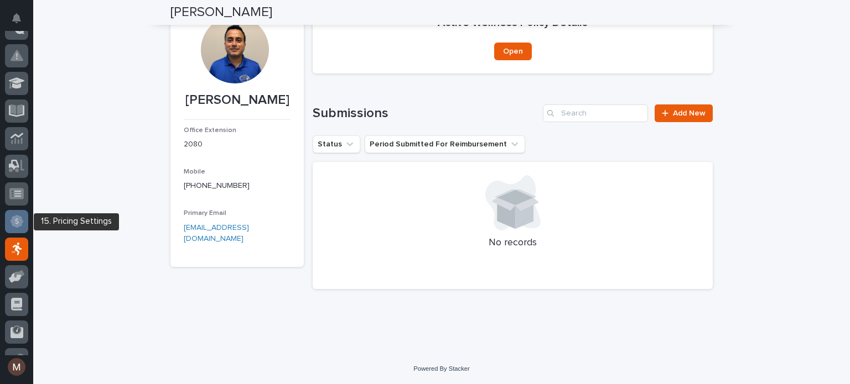 This screenshot has width=850, height=384. I want to click on span: Mobile, so click(194, 172).